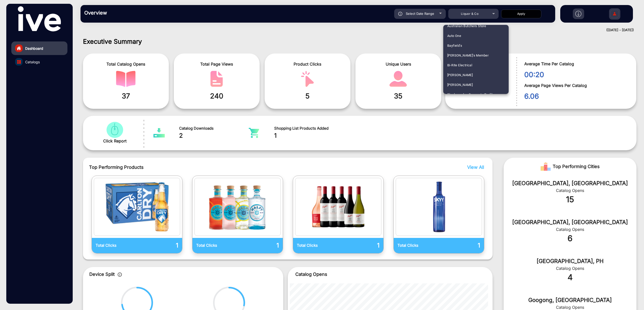 The height and width of the screenshot is (310, 644). I want to click on span: Bi-Rite Electrical, so click(460, 65).